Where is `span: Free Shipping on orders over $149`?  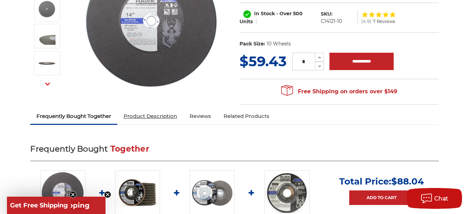 span: Free Shipping on orders over $149 is located at coordinates (339, 92).